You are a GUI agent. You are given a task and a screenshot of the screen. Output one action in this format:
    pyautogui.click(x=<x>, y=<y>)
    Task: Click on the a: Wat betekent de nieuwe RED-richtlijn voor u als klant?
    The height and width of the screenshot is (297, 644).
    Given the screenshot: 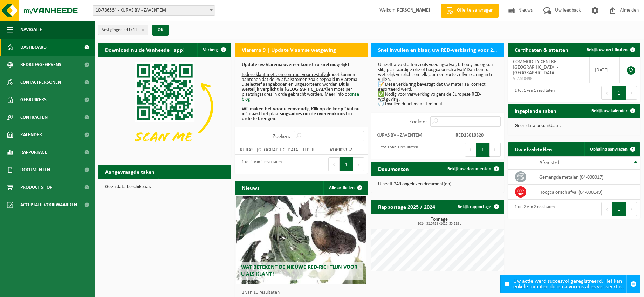 What is the action you would take?
    pyautogui.click(x=301, y=240)
    